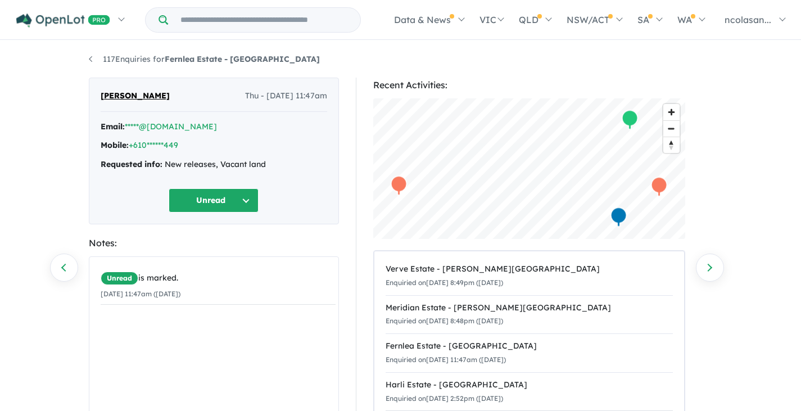  What do you see at coordinates (671, 112) in the screenshot?
I see `button: Zoom in` at bounding box center [671, 112].